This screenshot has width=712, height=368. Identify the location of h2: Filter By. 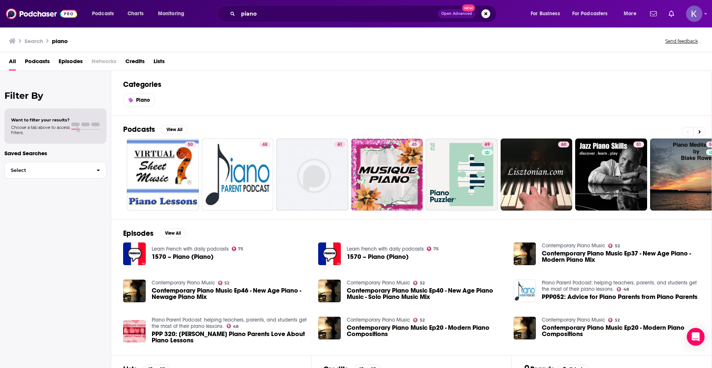
(55, 95).